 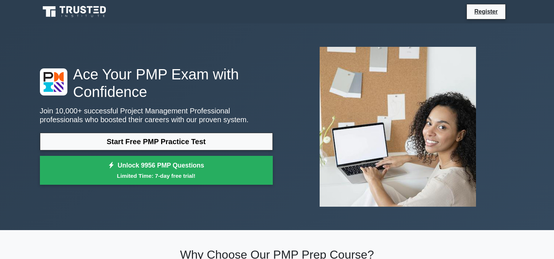 I want to click on p: Join 10,000+ successful Project Management Professional professionals who boosted their careers w..., so click(x=156, y=115).